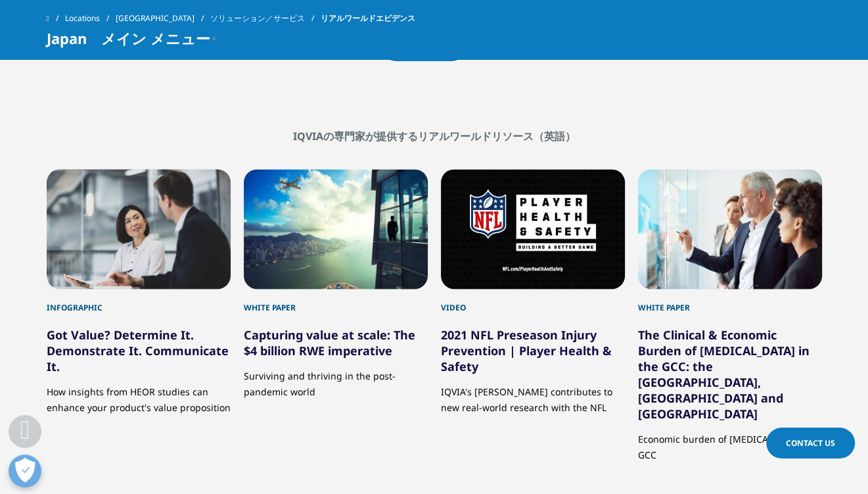 The image size is (868, 494). Describe the element at coordinates (336, 379) in the screenshot. I see `p: Surviving and thriving in the post-pandemic world` at that location.